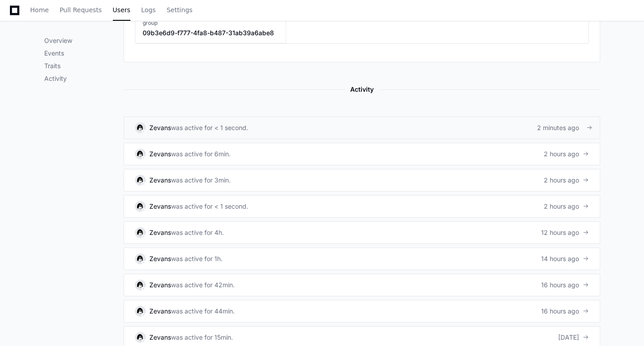 The height and width of the screenshot is (346, 644). What do you see at coordinates (84, 53) in the screenshot?
I see `p: Events` at bounding box center [84, 53].